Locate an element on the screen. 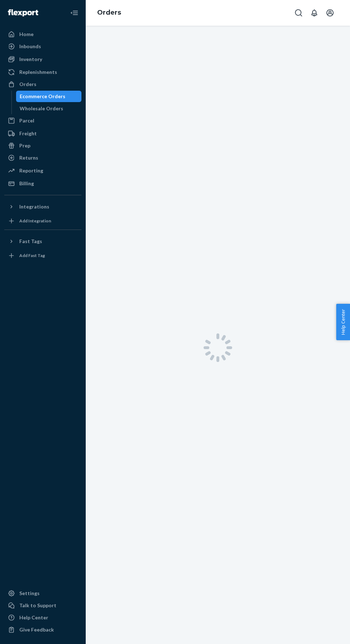  div: Fast Tags is located at coordinates (31, 242).